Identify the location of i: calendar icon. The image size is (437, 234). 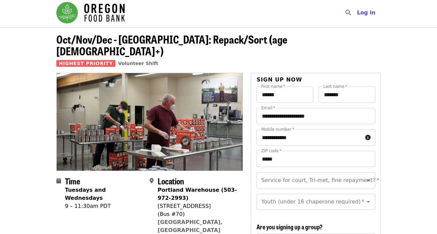
(59, 181).